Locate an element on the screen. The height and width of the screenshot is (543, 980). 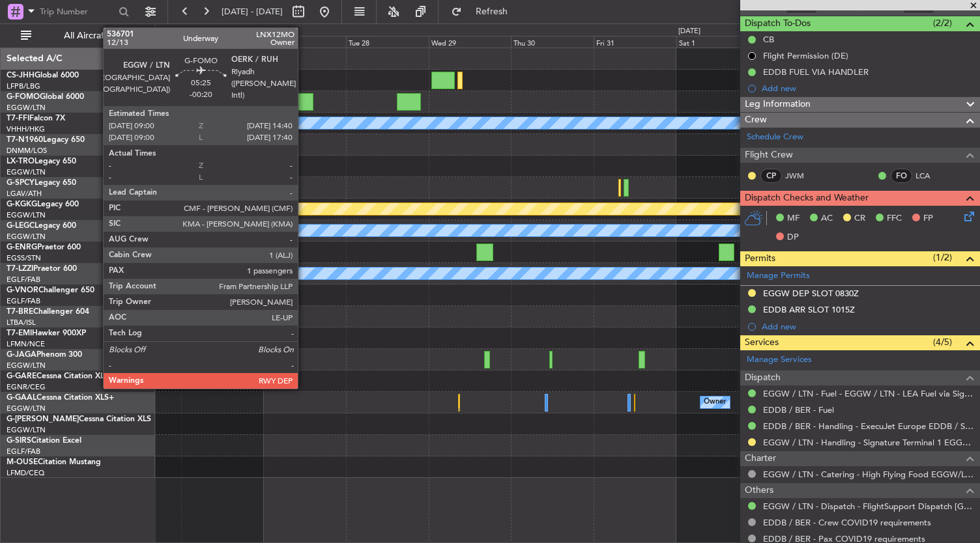
a: T7-FFIFalcon 7X is located at coordinates (36, 118).